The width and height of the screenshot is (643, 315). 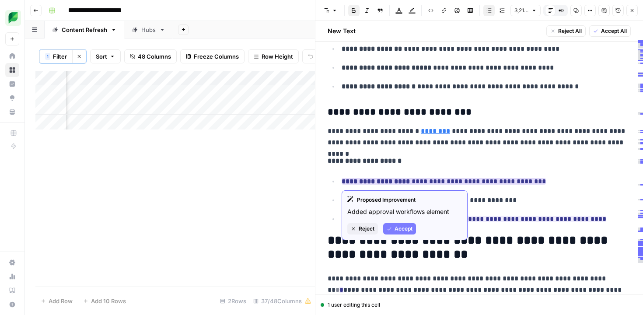 What do you see at coordinates (48, 56) in the screenshot?
I see `span: 1` at bounding box center [48, 56].